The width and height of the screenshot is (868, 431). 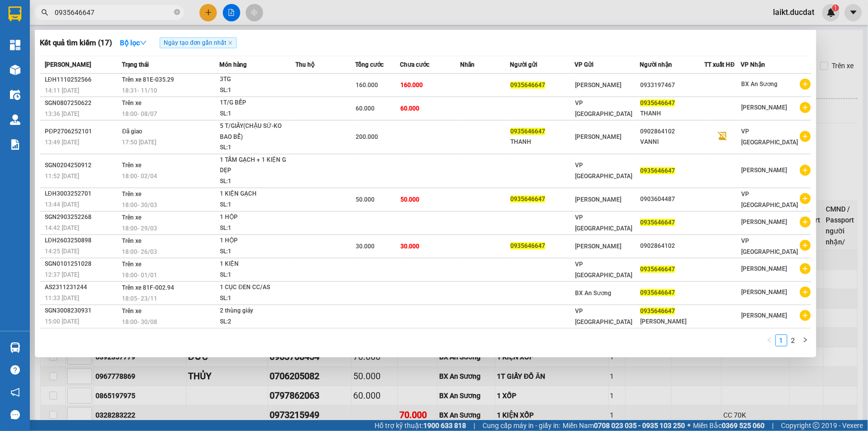 What do you see at coordinates (233, 64) in the screenshot?
I see `span: Món hàng` at bounding box center [233, 64].